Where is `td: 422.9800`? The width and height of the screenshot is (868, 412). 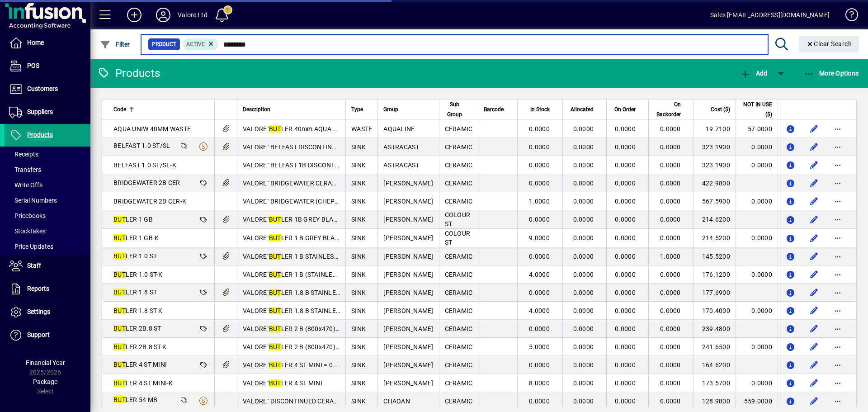 td: 422.9800 is located at coordinates (714, 183).